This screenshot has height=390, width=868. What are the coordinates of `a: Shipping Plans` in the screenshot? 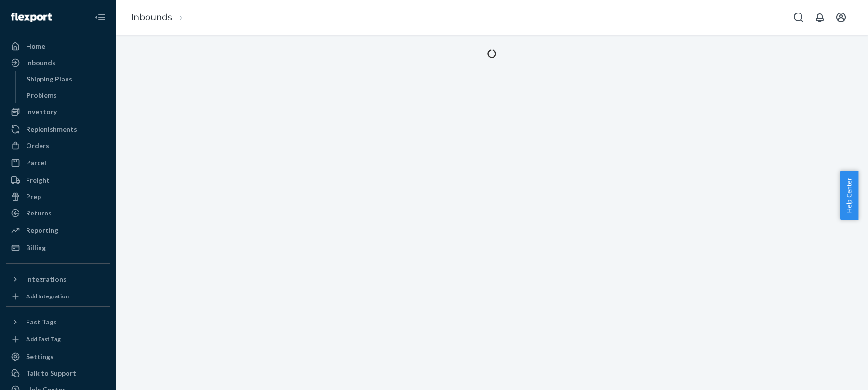 It's located at (66, 79).